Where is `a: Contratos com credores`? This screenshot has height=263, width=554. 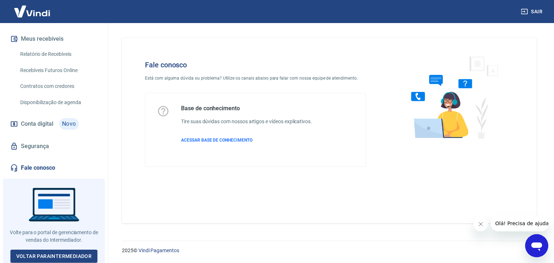
a: Contratos com credores is located at coordinates (58, 86).